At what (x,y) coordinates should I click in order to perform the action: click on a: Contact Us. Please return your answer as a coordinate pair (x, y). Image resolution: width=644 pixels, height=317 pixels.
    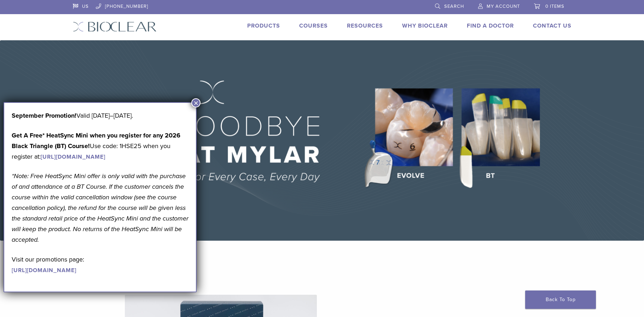
    Looking at the image, I should click on (552, 26).